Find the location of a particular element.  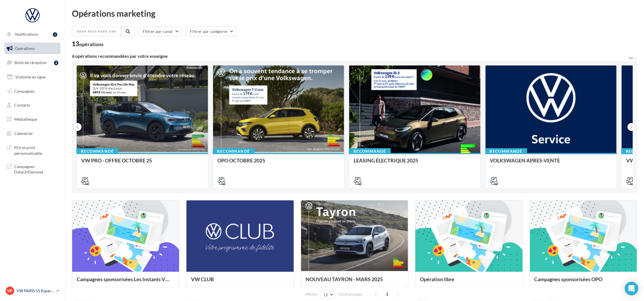

div: VOLKSWAGEN APRES-VENTE is located at coordinates (551, 163).